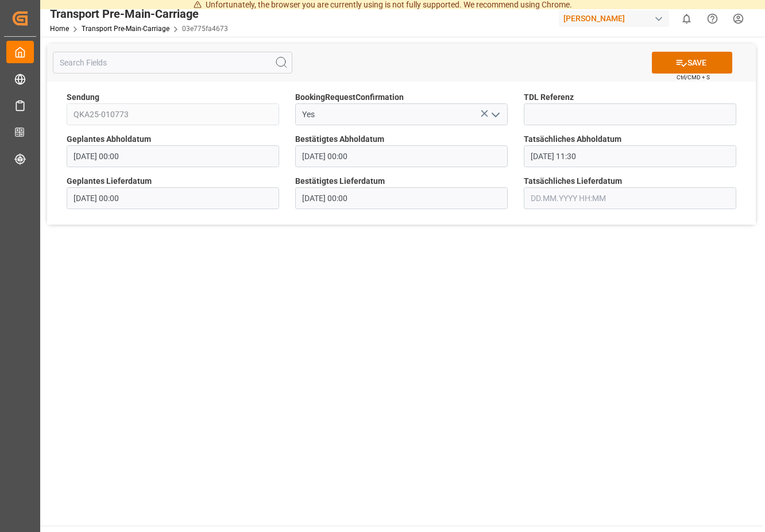 The image size is (765, 532). Describe the element at coordinates (172, 62) in the screenshot. I see `input: Search Fields` at that location.